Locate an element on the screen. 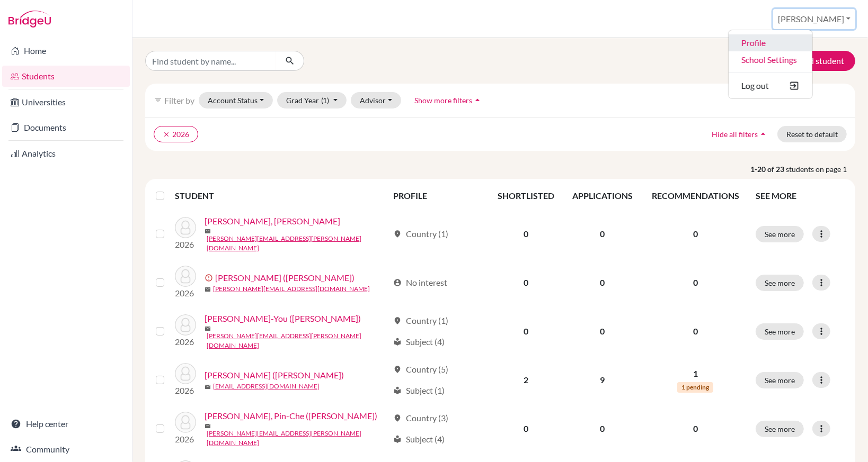  button: Grad Year(1) is located at coordinates (312, 100).